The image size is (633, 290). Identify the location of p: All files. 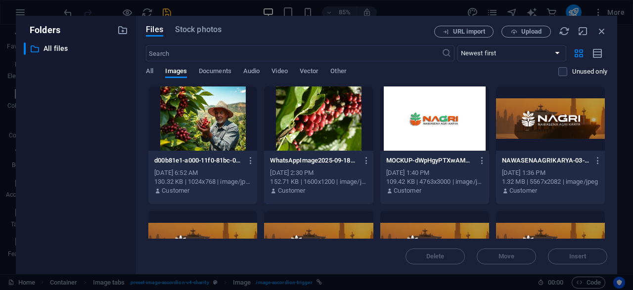
(77, 48).